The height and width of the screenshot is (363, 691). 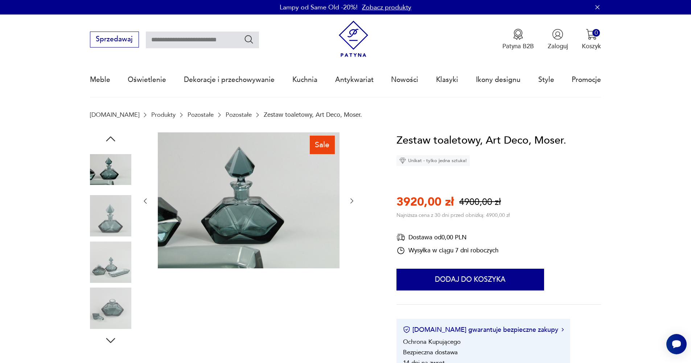 I want to click on a: Promocje, so click(x=587, y=80).